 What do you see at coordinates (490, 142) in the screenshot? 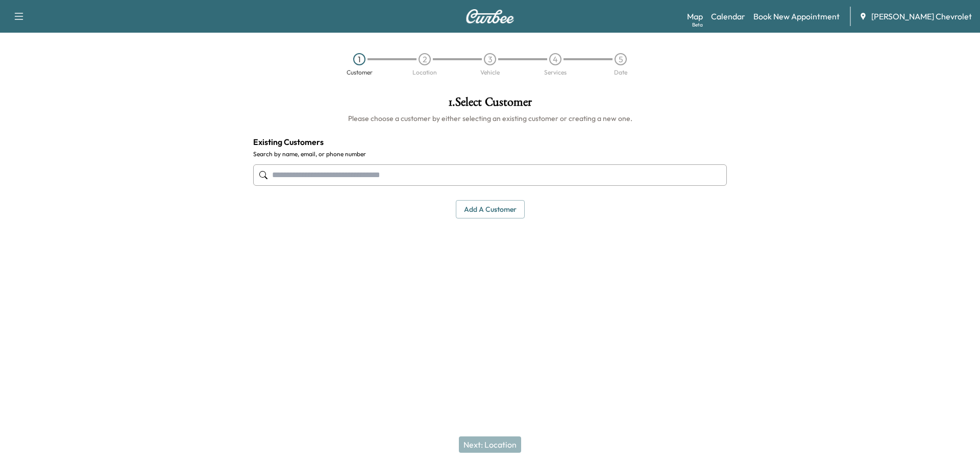
I see `h4: Existing Customers` at bounding box center [490, 142].